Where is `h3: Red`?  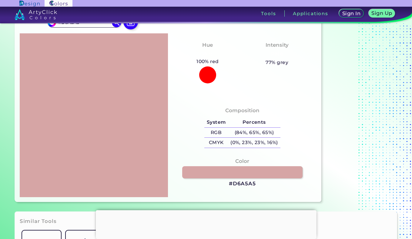 h3: Red is located at coordinates (207, 54).